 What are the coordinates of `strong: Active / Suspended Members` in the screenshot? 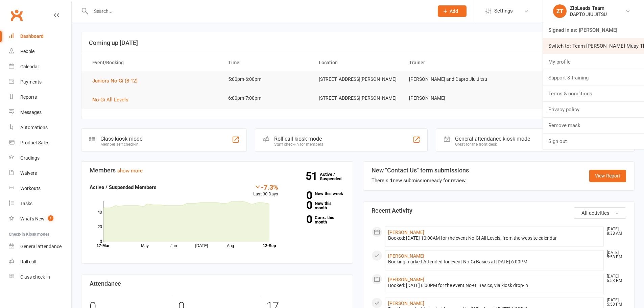 It's located at (123, 187).